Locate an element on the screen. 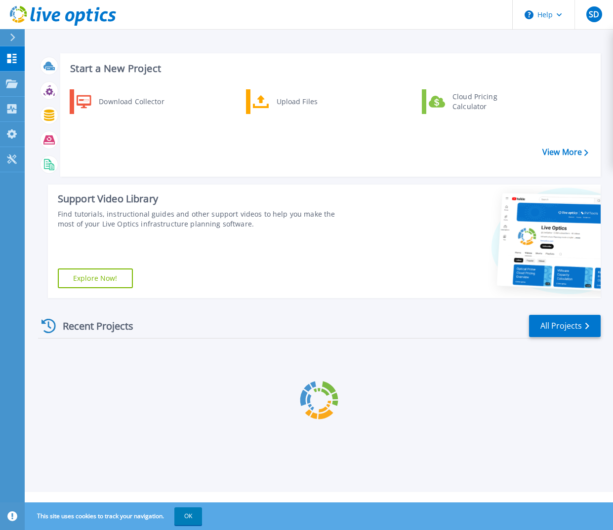  div: Upload Files is located at coordinates (308, 102).